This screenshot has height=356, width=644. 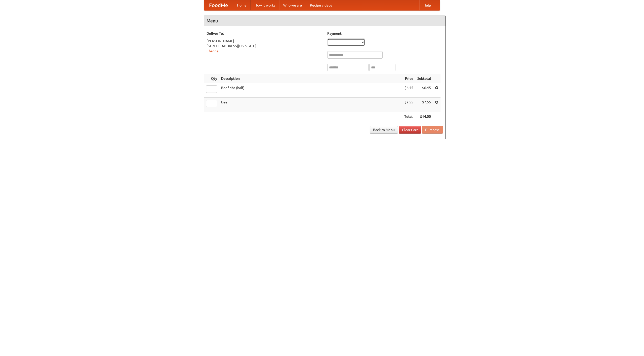 What do you see at coordinates (212, 79) in the screenshot?
I see `th: Qty` at bounding box center [212, 79].